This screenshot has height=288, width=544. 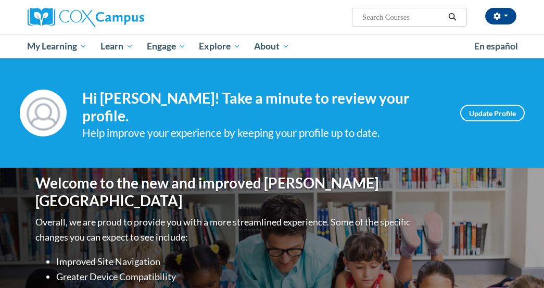 What do you see at coordinates (496, 46) in the screenshot?
I see `a: En español` at bounding box center [496, 46].